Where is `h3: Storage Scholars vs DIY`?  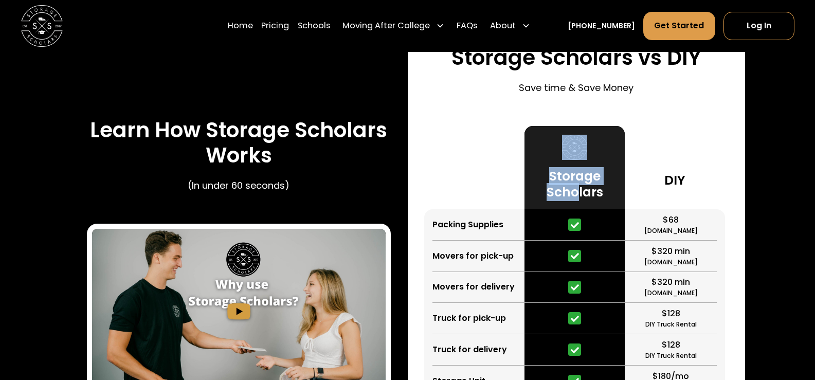
h3: Storage Scholars vs DIY is located at coordinates (576, 58).